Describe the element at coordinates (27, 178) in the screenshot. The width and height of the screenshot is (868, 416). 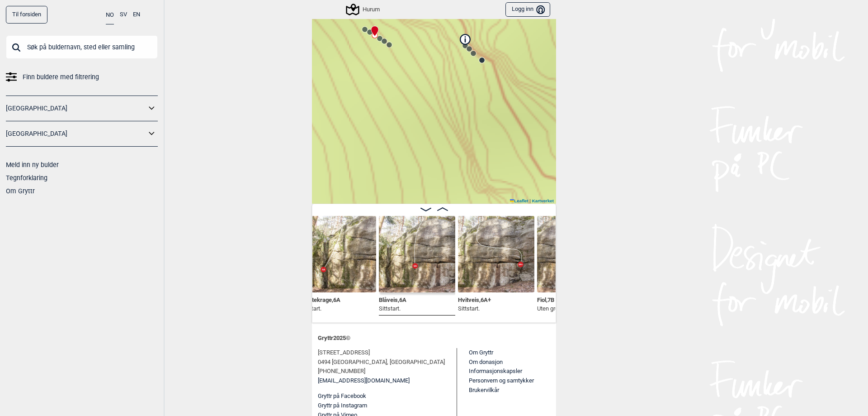
I see `a: Tegnforklaring` at that location.